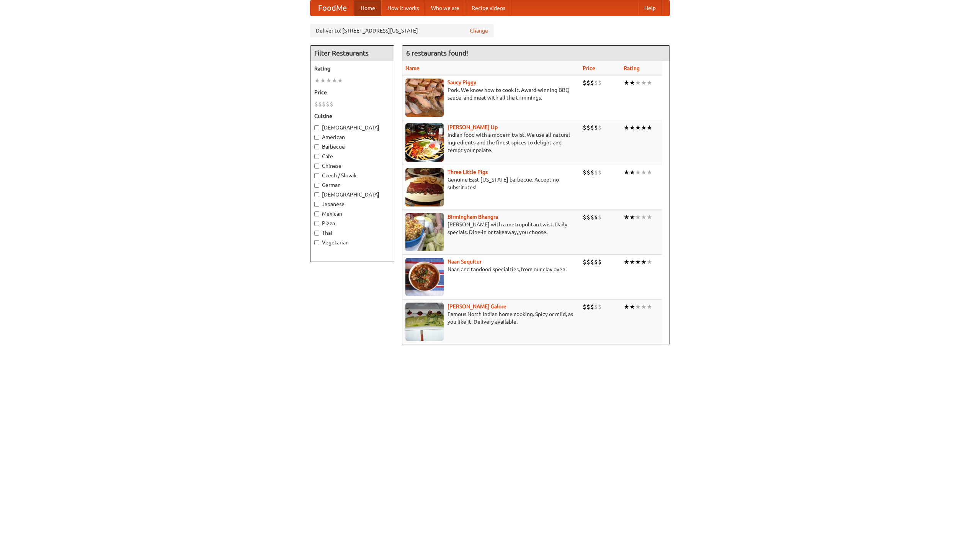 The image size is (980, 542). I want to click on b: Birmingham Bhangra, so click(472, 216).